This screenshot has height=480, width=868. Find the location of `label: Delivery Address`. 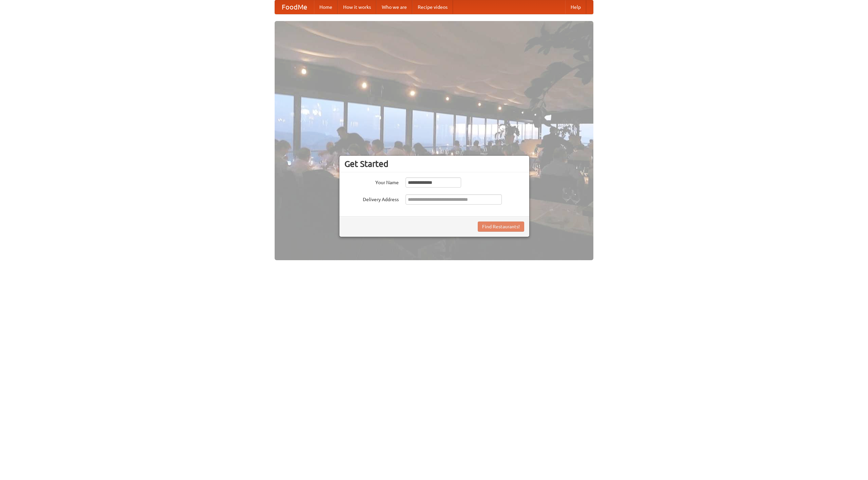

label: Delivery Address is located at coordinates (371, 199).